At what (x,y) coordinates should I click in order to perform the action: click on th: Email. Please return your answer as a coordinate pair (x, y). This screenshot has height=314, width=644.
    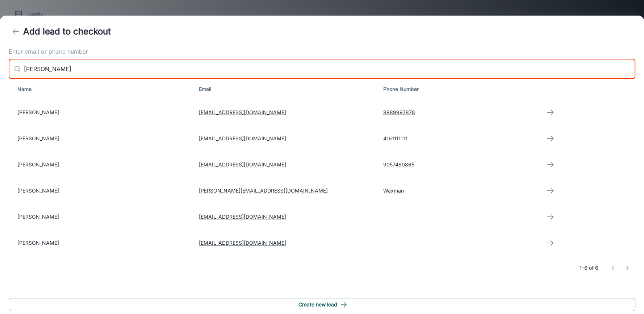
    Looking at the image, I should click on (285, 89).